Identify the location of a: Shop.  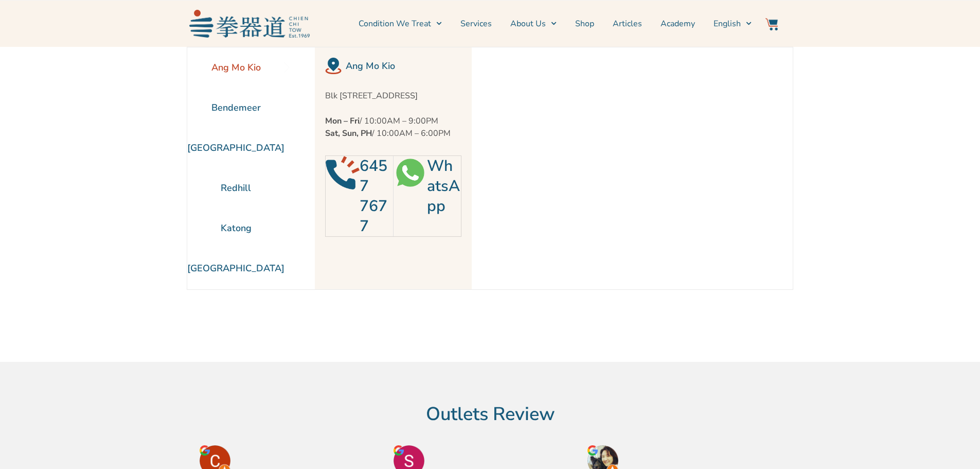
(584, 24).